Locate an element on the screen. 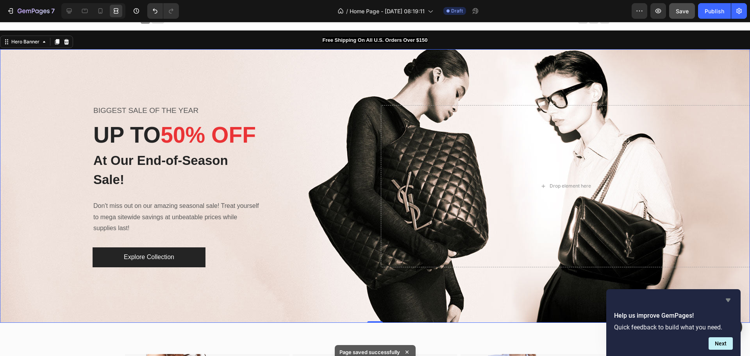 The width and height of the screenshot is (750, 356). button: 7 is located at coordinates (30, 11).